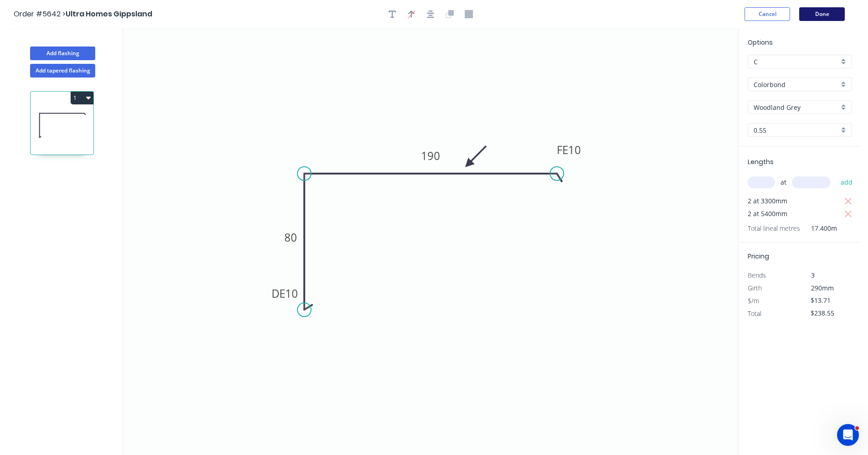 The width and height of the screenshot is (868, 455). I want to click on span: 2 at 3300mm, so click(768, 201).